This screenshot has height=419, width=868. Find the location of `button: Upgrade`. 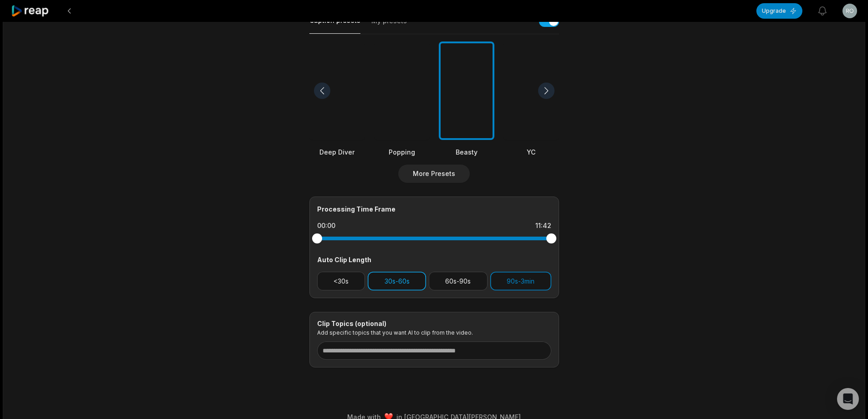

button: Upgrade is located at coordinates (779, 11).